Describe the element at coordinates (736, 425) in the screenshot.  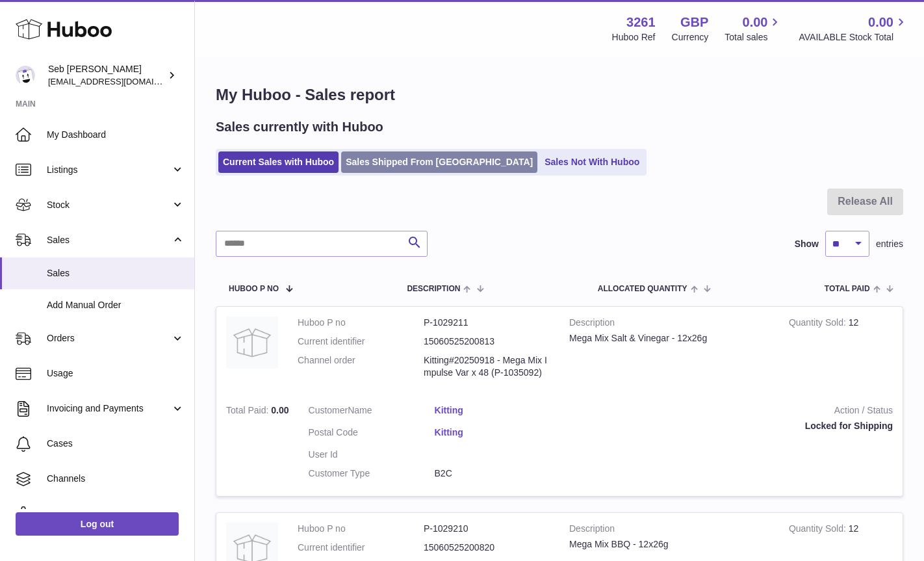
I see `div: Locked for Shipping` at that location.